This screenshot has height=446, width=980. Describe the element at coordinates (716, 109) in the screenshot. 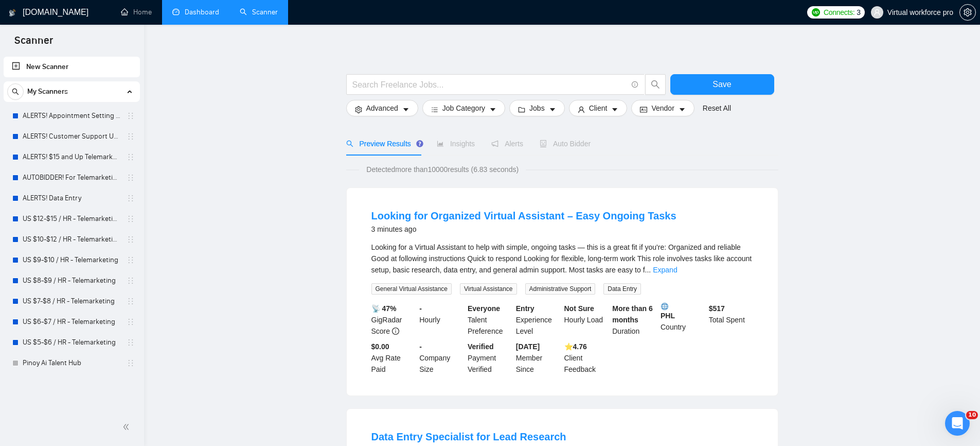

I see `a: Reset All` at that location.